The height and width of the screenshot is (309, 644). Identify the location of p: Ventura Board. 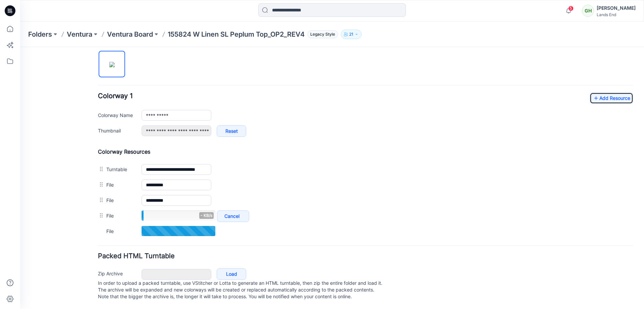
(130, 34).